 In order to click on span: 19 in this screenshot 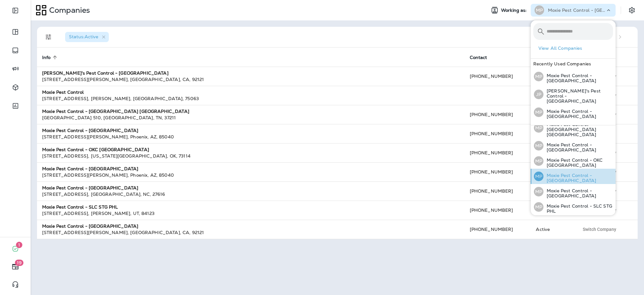, I will do `click(19, 263)`.